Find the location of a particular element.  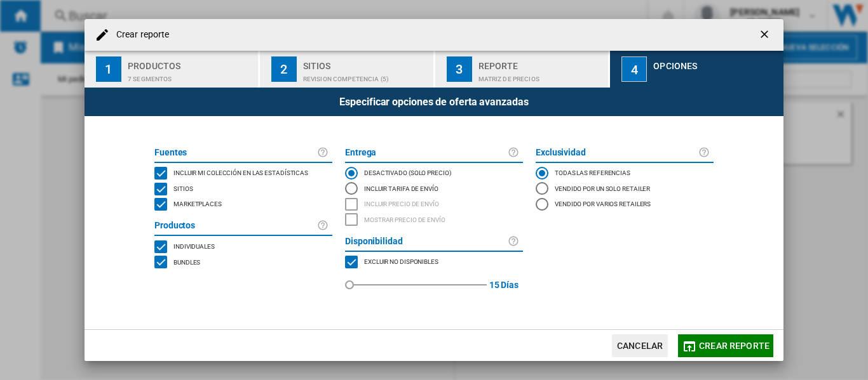

button: getI18NText('BUTTONS.CLOSE_DIALOG') is located at coordinates (766, 35).